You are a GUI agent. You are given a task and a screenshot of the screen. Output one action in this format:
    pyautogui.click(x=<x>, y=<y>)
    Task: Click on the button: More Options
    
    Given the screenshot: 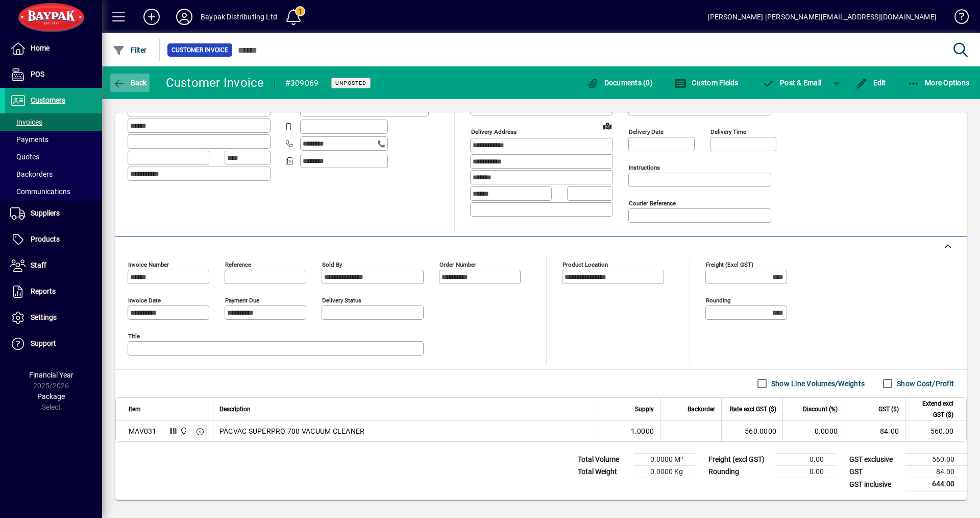 What is the action you would take?
    pyautogui.click(x=939, y=83)
    